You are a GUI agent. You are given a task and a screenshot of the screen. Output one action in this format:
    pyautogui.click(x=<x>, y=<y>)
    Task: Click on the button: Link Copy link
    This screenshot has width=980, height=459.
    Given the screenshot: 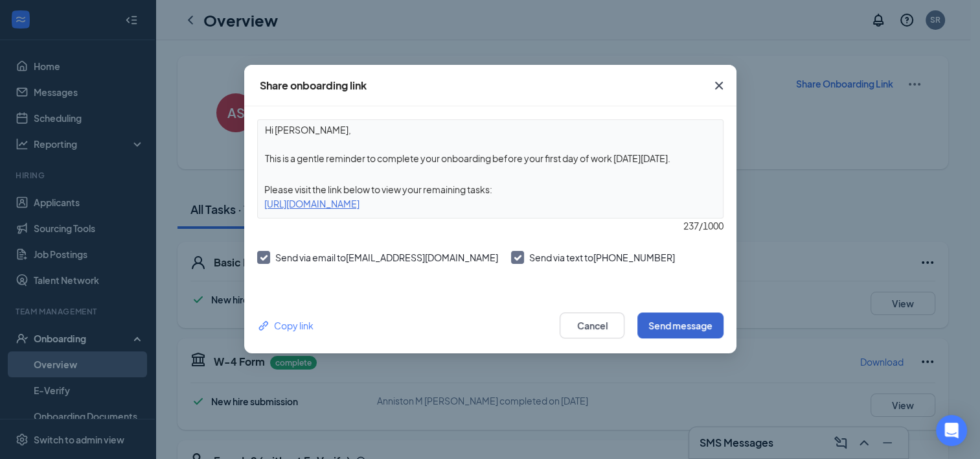 What is the action you would take?
    pyautogui.click(x=285, y=325)
    